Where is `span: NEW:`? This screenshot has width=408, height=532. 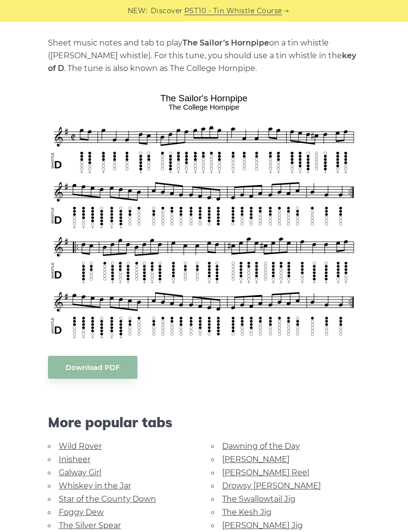 span: NEW: is located at coordinates (138, 11).